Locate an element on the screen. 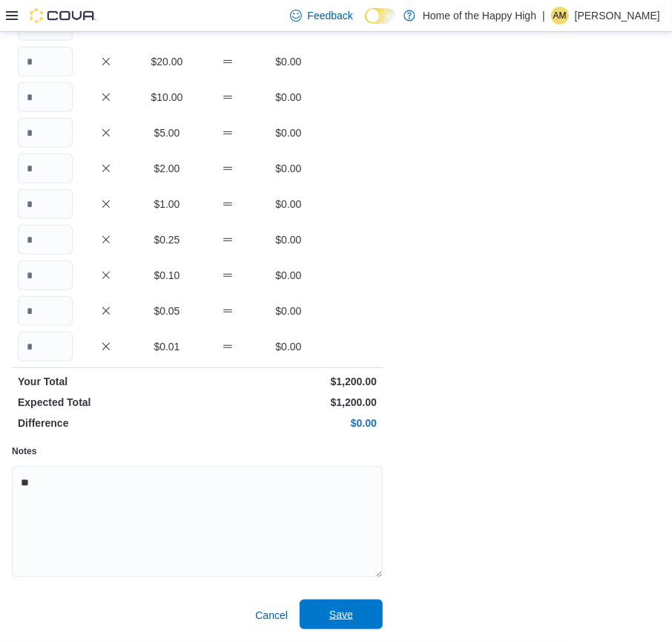 Image resolution: width=672 pixels, height=642 pixels. span: Feedback is located at coordinates (330, 16).